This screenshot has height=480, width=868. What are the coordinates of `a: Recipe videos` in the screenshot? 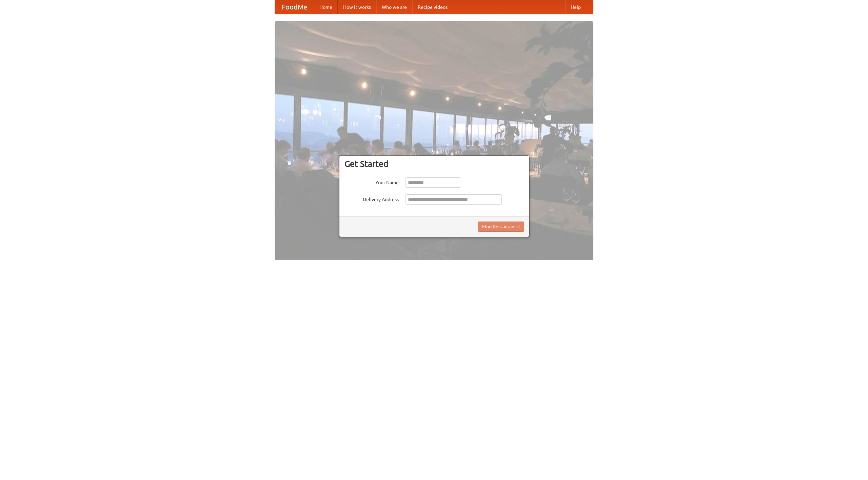 It's located at (433, 7).